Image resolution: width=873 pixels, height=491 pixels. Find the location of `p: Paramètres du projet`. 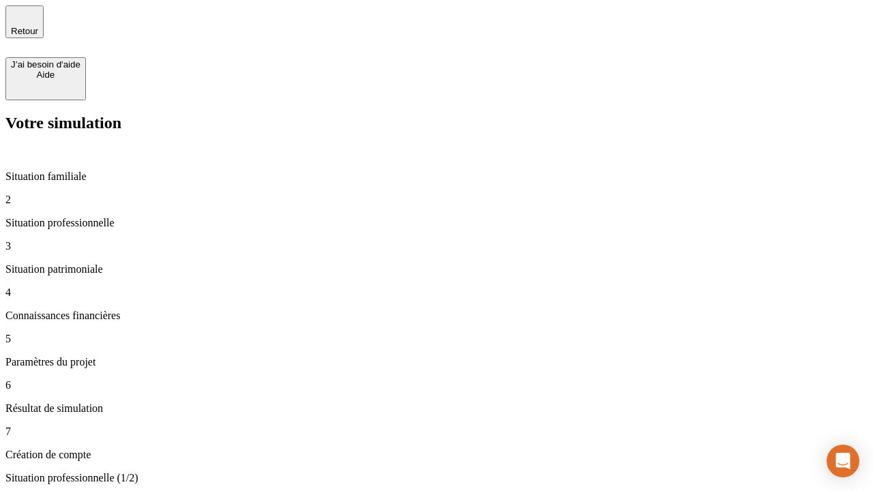

p: Paramètres du projet is located at coordinates (436, 362).